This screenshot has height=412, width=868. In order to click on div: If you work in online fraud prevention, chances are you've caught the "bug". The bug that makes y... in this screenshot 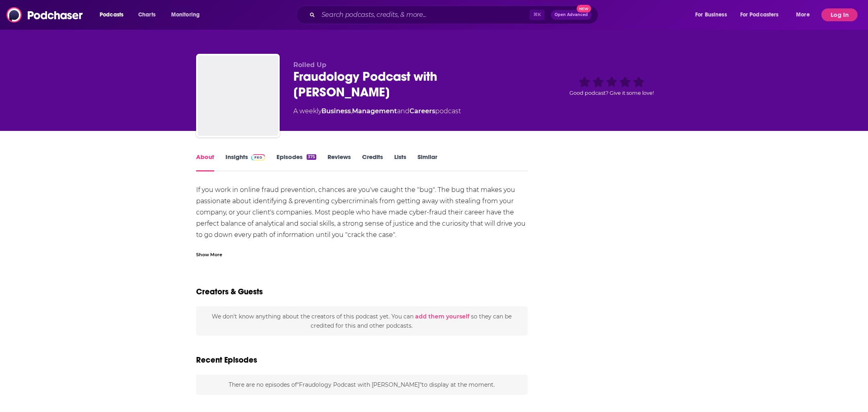, I will do `click(361, 274)`.